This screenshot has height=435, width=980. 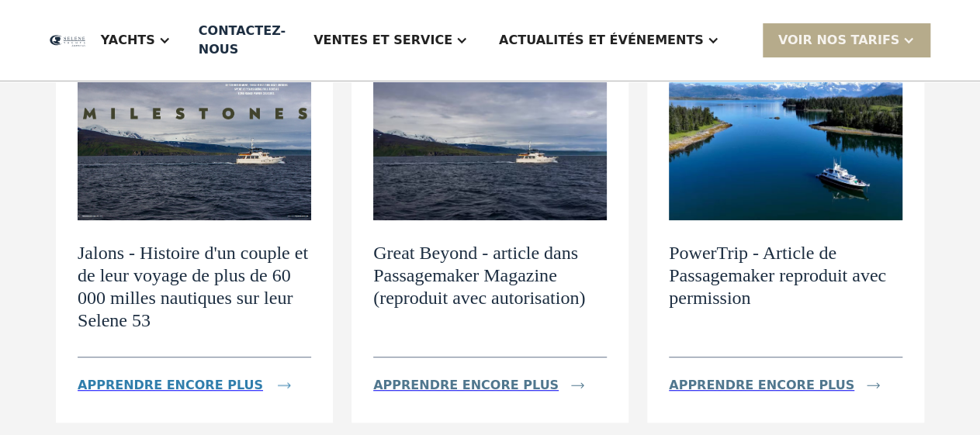 I want to click on div: VOIR nos tarifs, so click(x=846, y=40).